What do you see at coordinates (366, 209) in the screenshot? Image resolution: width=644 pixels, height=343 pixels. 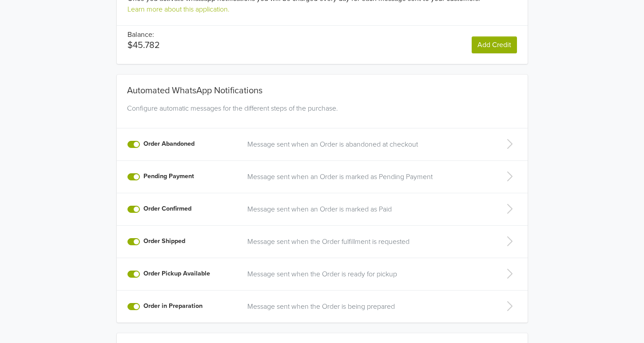 I see `p: Message sent when an Order is marked as Paid` at bounding box center [366, 209].